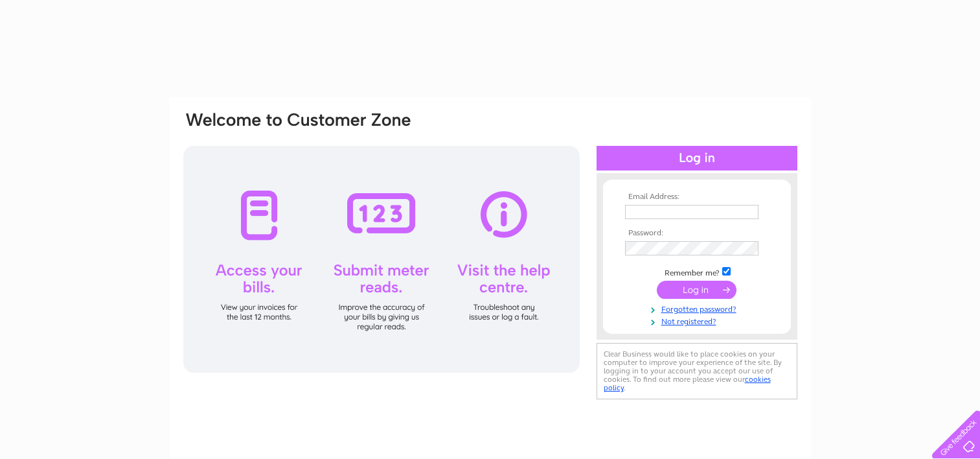 The width and height of the screenshot is (980, 459). What do you see at coordinates (697, 233) in the screenshot?
I see `th: Password:` at bounding box center [697, 233].